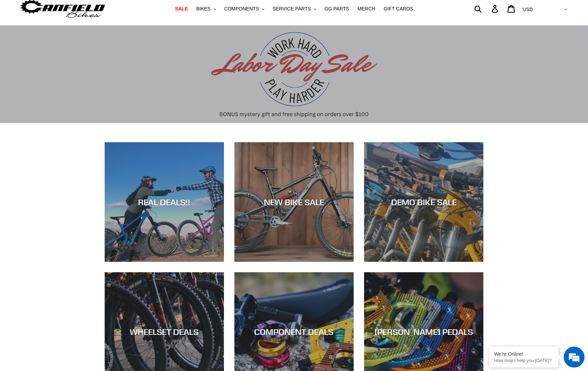  I want to click on a: GIFT CARDS, so click(398, 9).